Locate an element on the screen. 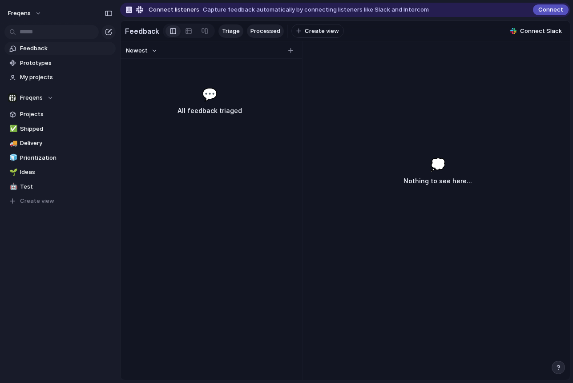  span: Delivery is located at coordinates (66, 143).